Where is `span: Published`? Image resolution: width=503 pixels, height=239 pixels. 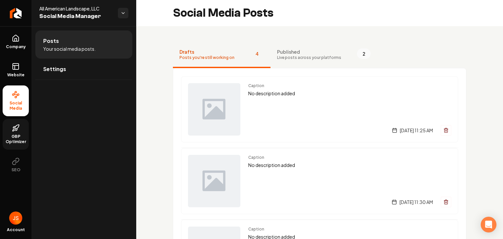 span: Published is located at coordinates (309, 52).